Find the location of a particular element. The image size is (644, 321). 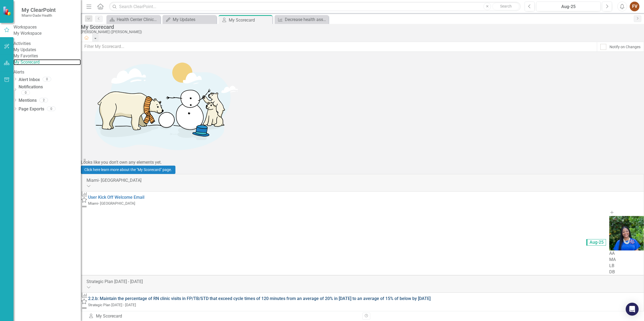

div: Notify on Changes is located at coordinates (625, 47).